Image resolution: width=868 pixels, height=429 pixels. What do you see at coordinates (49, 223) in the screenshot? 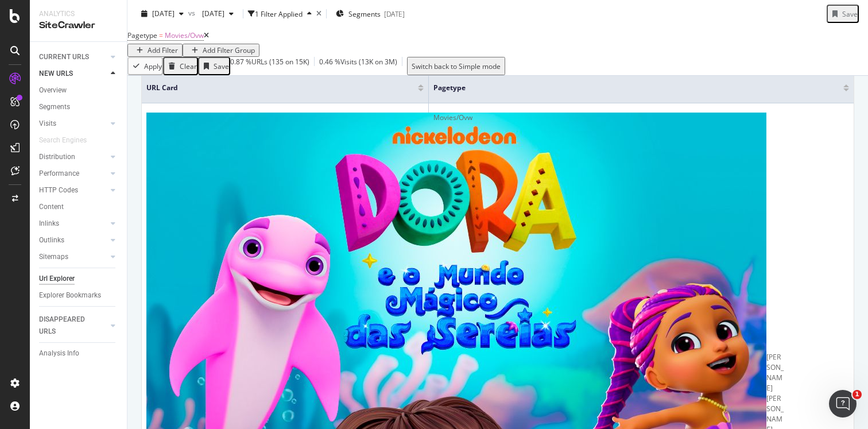
I see `div: Inlinks` at bounding box center [49, 223].